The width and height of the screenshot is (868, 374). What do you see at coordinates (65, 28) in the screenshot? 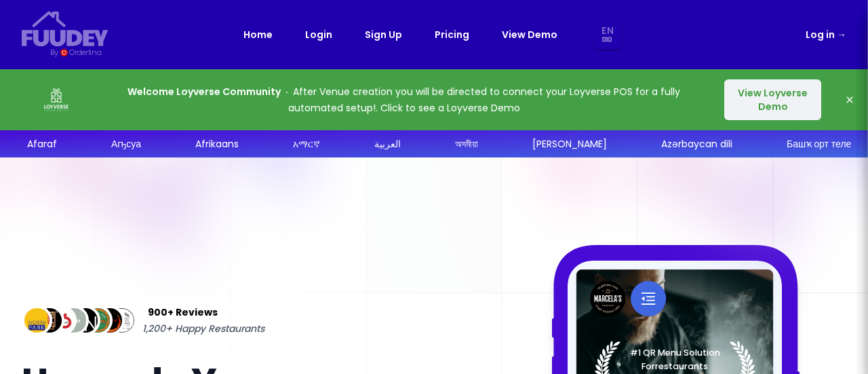
I see `svg: {/* Added fill="currentColor" here */} {/* This rectangle defines the background. Its explicit fi...` at bounding box center [65, 28].